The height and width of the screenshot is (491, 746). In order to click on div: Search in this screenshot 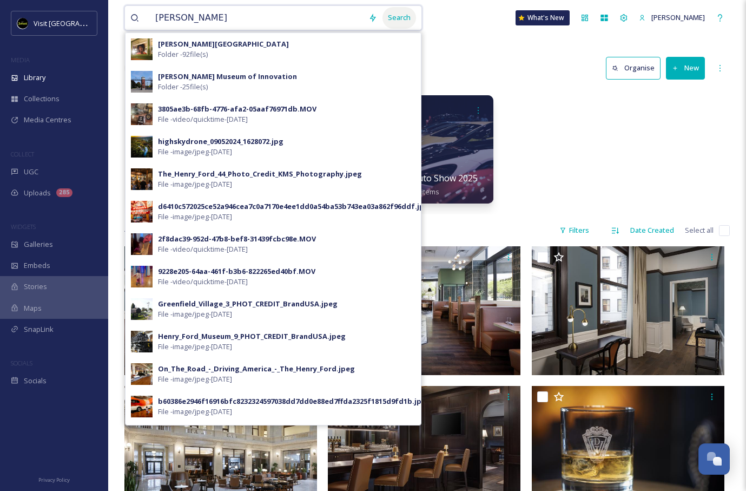, I will do `click(399, 17)`.